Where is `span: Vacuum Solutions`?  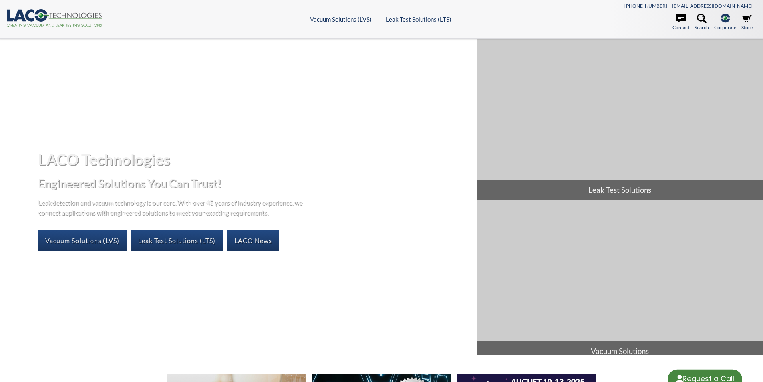 span: Vacuum Solutions is located at coordinates (620, 351).